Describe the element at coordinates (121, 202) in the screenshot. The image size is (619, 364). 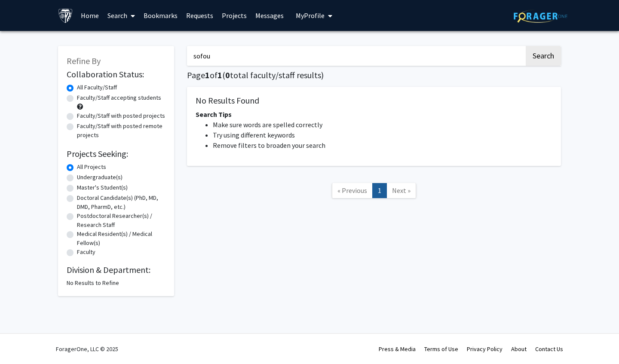
I see `label: Doctoral Candidate(s) (PhD, MD, DMD, PharmD, etc.)` at that location.